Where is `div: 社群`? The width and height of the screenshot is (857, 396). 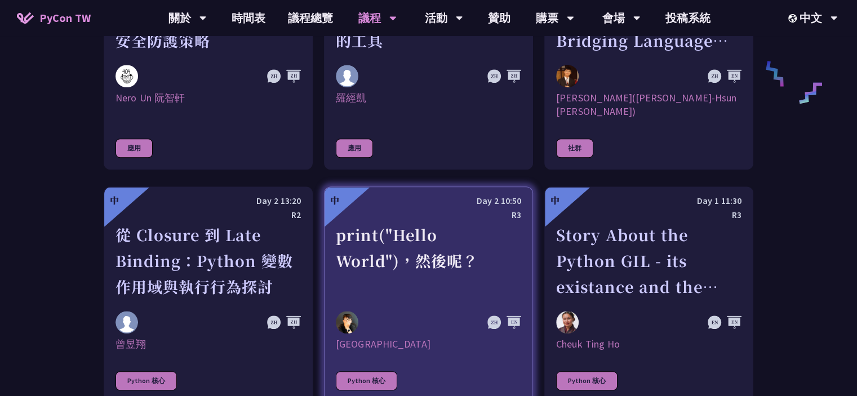
div: 社群 is located at coordinates (575, 148).